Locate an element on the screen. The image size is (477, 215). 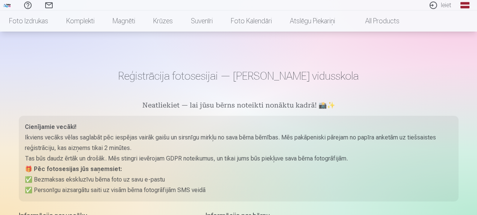
strong: 🎁 Pēc fotosesijas jūs saņemsiet: is located at coordinates (73, 169).